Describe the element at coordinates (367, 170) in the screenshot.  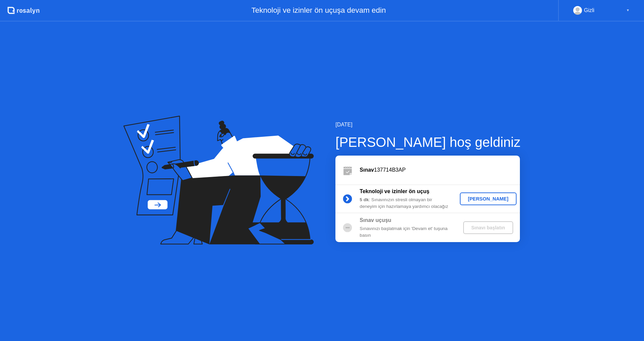
I see `b: Sınav` at that location.